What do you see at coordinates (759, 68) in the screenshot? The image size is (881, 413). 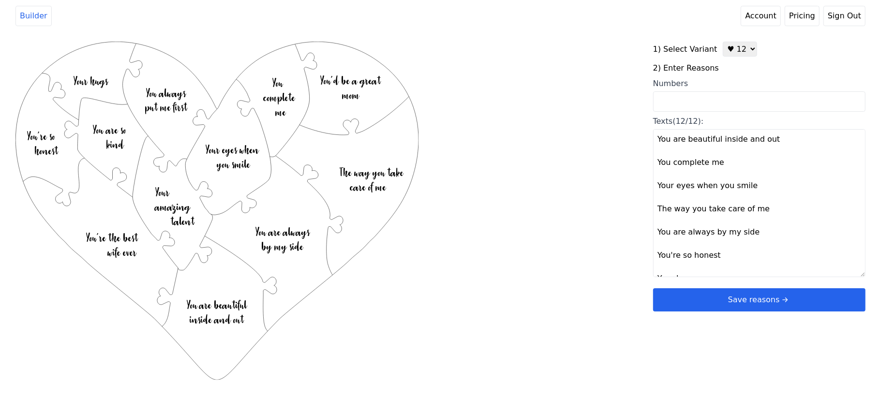 I see `label: 2) Enter Reasons` at bounding box center [759, 68].